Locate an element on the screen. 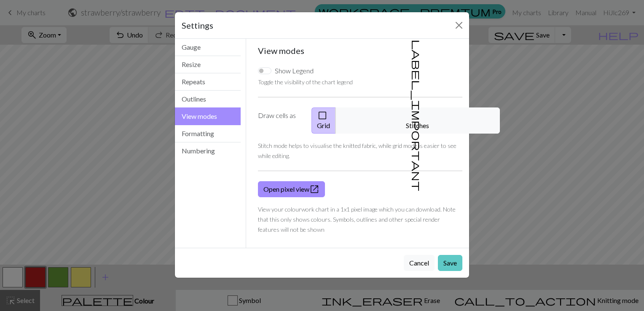  span: open_in_new is located at coordinates (315, 189).